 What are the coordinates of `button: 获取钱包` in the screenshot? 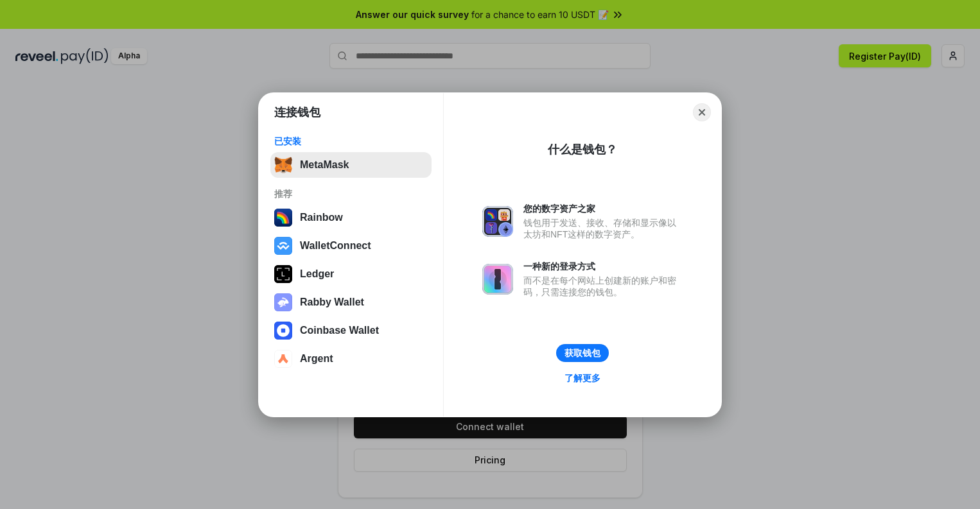 It's located at (583, 353).